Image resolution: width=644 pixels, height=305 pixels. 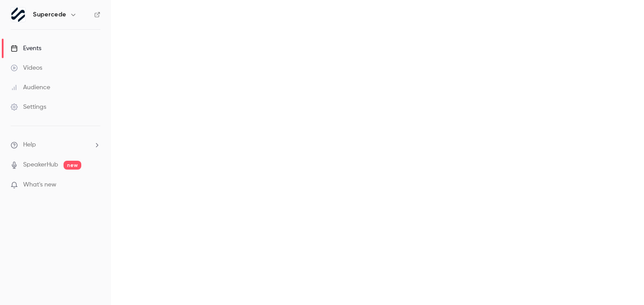 What do you see at coordinates (41, 165) in the screenshot?
I see `a: SpeakerHub` at bounding box center [41, 165].